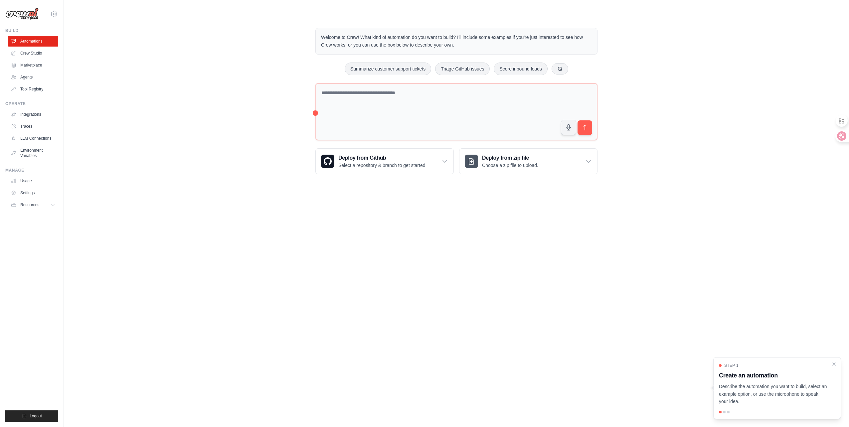 The height and width of the screenshot is (427, 849). Describe the element at coordinates (32, 416) in the screenshot. I see `button: Logout` at that location.